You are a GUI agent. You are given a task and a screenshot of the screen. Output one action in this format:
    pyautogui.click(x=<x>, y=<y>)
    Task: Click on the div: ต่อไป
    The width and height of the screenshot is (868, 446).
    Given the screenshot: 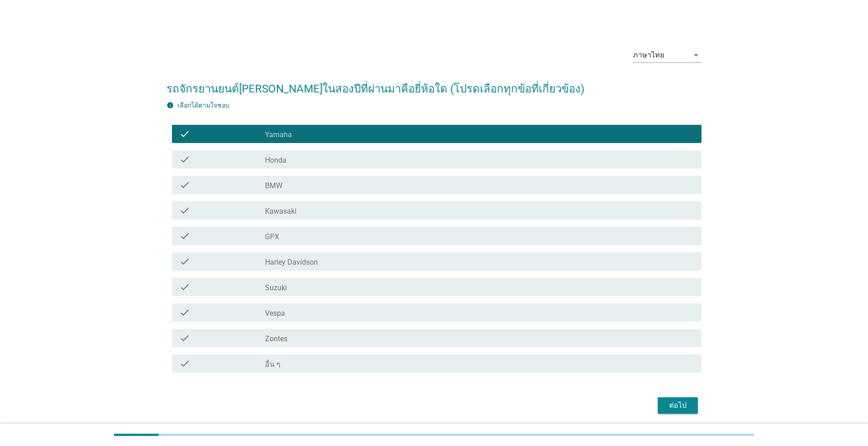 What is the action you would take?
    pyautogui.click(x=677, y=406)
    